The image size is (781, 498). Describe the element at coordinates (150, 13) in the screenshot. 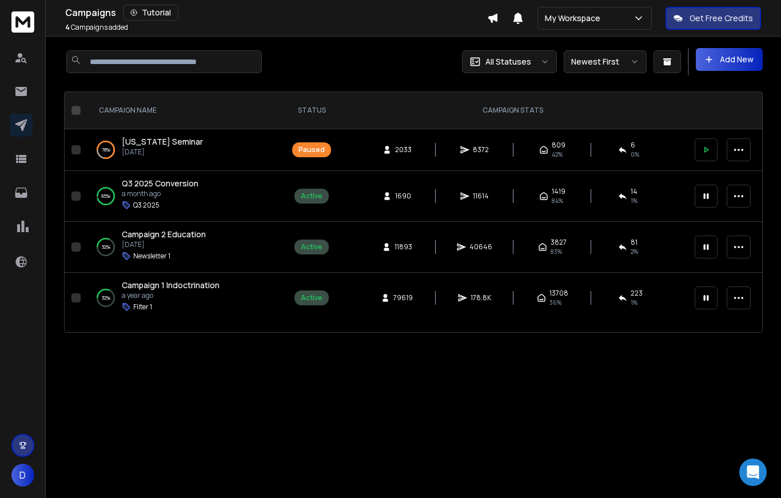

I see `button: Tutorial` at that location.